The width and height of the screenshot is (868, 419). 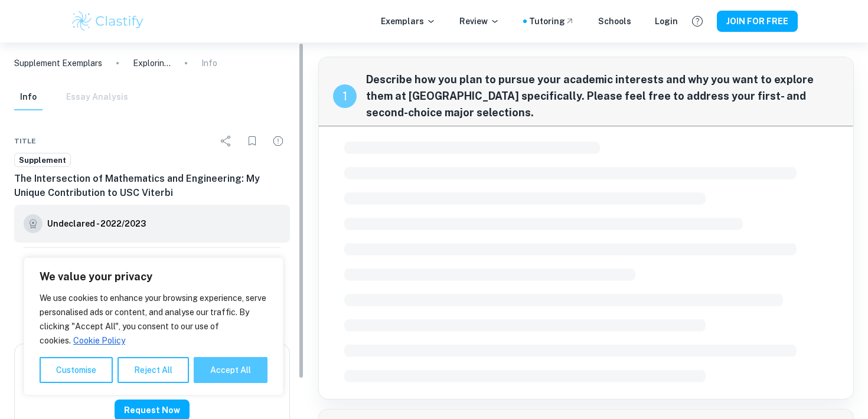 I want to click on span: Title, so click(x=25, y=141).